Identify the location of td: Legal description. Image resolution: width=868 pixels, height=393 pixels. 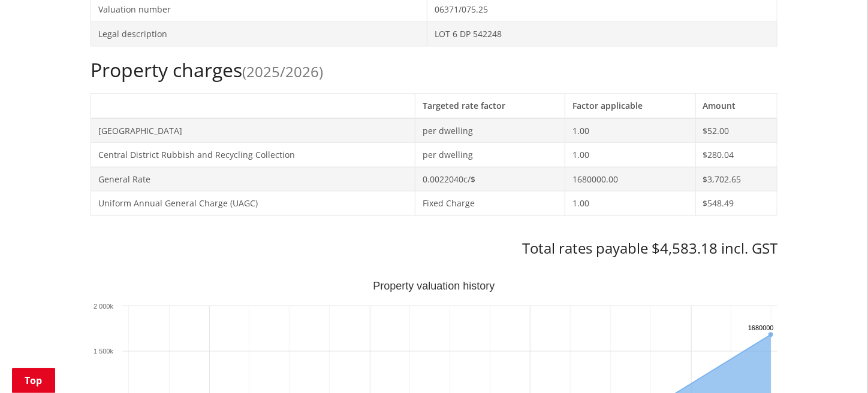
(259, 33).